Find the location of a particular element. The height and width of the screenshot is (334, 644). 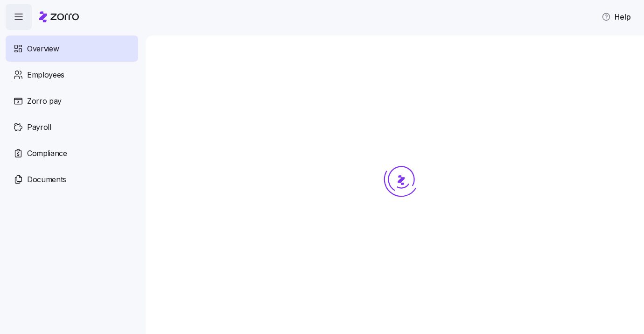

a: Overview is located at coordinates (72, 49).